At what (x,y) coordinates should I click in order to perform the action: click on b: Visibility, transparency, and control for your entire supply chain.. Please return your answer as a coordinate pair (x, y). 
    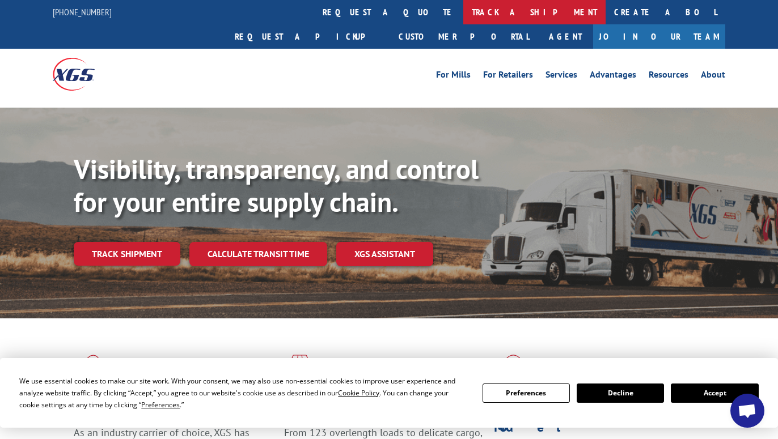
    Looking at the image, I should click on (276, 185).